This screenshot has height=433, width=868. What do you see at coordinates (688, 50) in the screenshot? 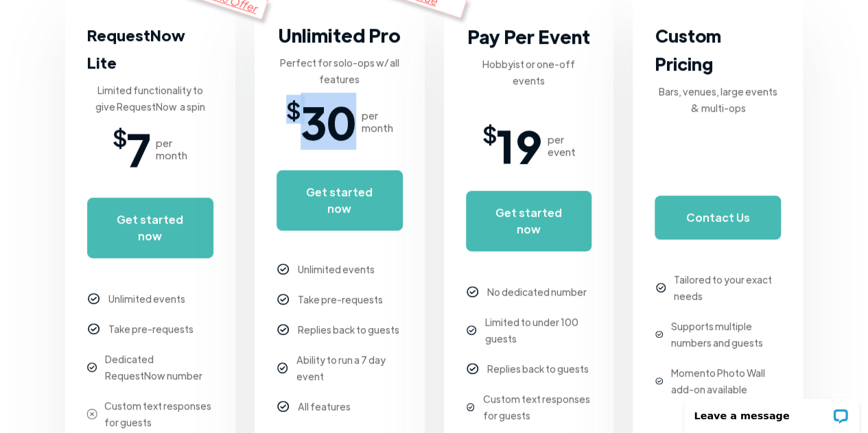
I see `strong: Custom Pricing` at bounding box center [688, 50].